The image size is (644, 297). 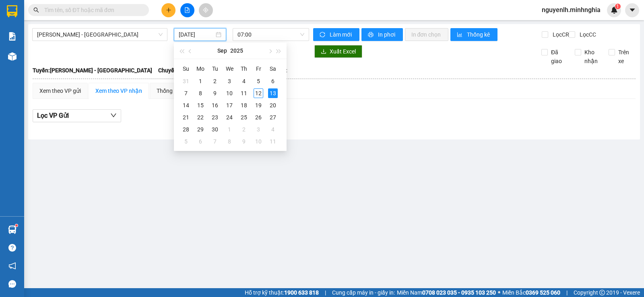 What do you see at coordinates (24, 24) in the screenshot?
I see `img: logo.jpg` at bounding box center [24, 24].